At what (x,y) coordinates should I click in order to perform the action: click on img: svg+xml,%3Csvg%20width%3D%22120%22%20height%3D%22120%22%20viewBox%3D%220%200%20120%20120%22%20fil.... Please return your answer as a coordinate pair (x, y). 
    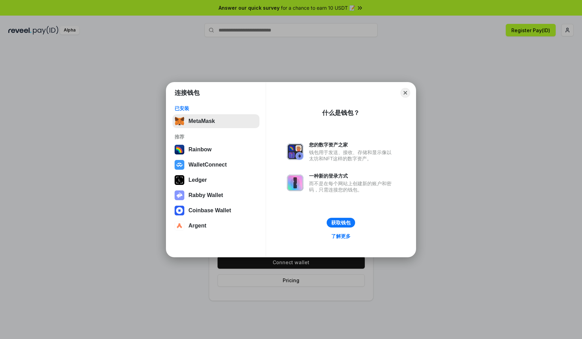
    Looking at the image, I should click on (180, 150).